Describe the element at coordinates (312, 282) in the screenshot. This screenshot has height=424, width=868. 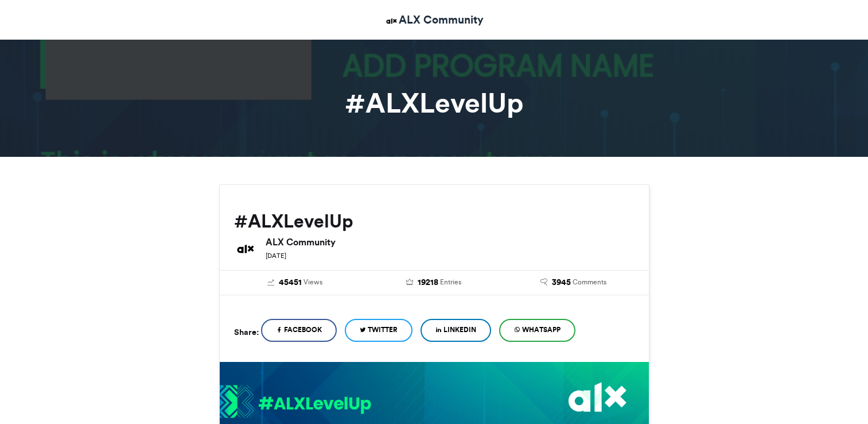
I see `span: Views` at that location.